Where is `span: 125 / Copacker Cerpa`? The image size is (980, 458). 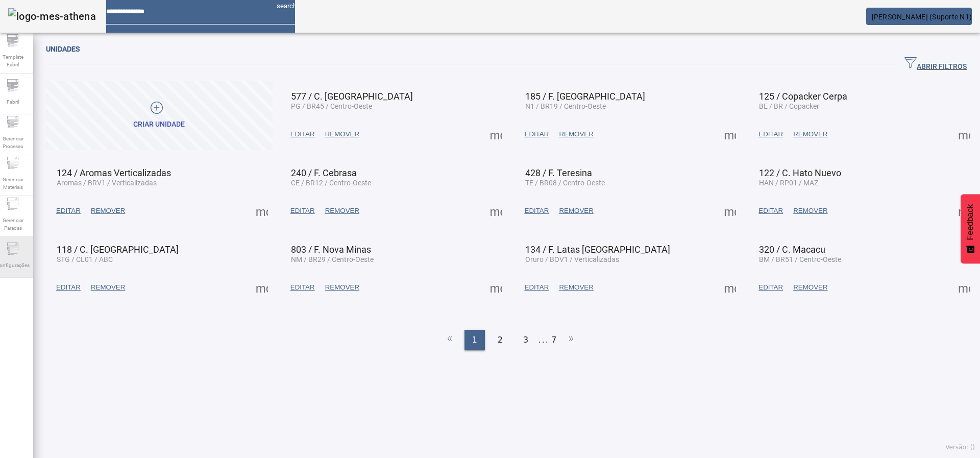
span: 125 / Copacker Cerpa is located at coordinates (803, 96).